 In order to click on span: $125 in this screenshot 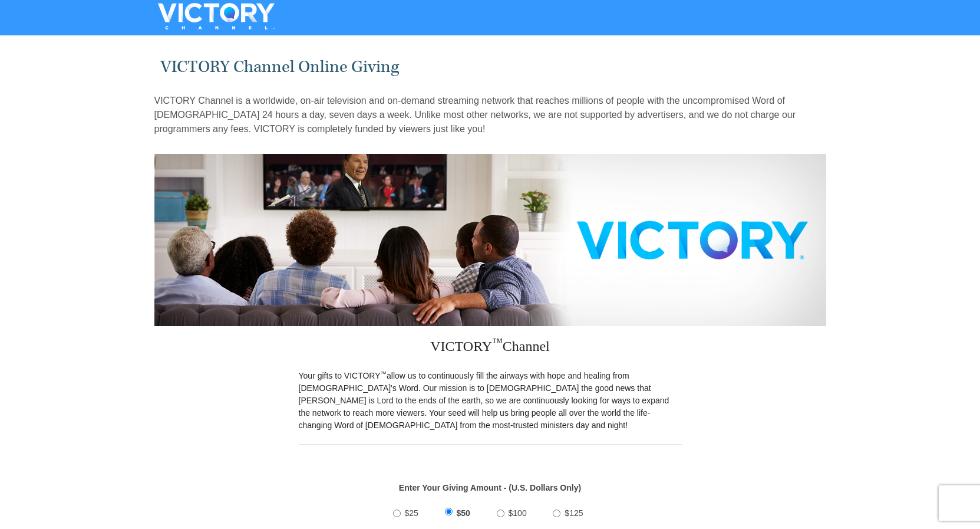, I will do `click(574, 513)`.